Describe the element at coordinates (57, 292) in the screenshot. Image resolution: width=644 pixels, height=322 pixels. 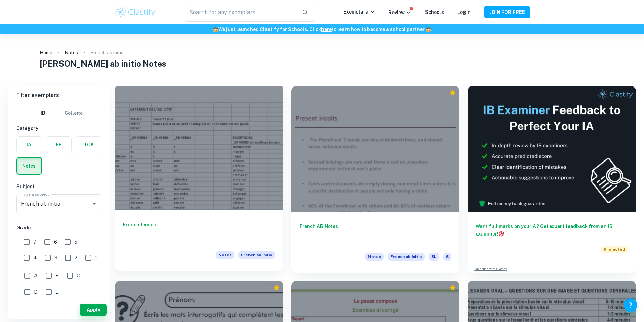
I see `span: E` at that location.